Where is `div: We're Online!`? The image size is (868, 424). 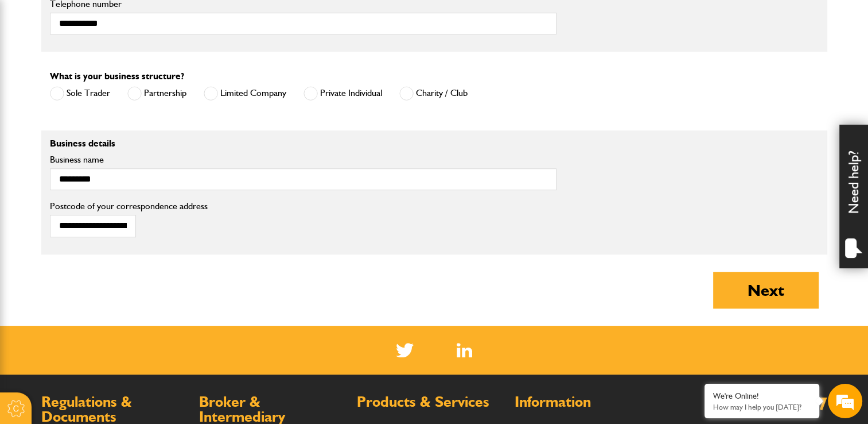
div: We're Online! is located at coordinates (762, 396).